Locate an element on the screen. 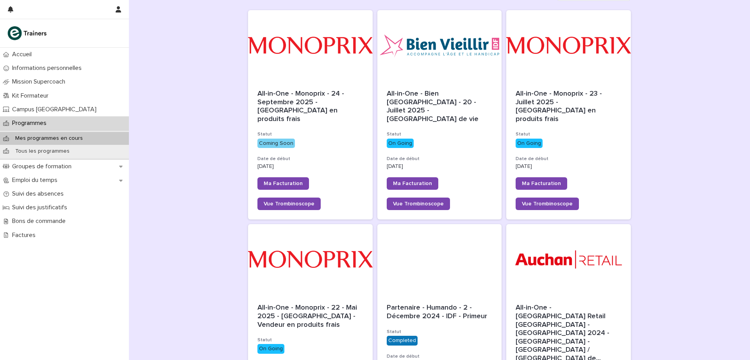 This screenshot has width=750, height=360. p: Mission Supercoach is located at coordinates (40, 82).